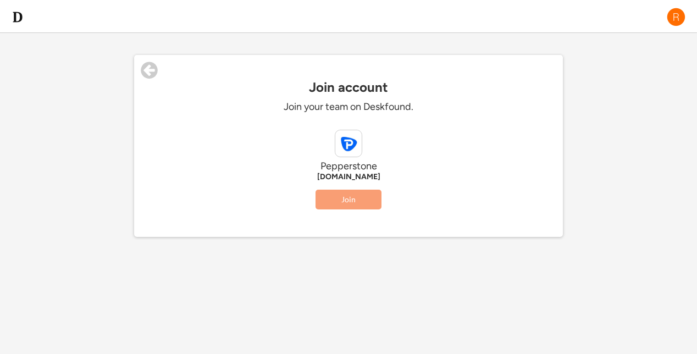  What do you see at coordinates (676, 17) in the screenshot?
I see `img: R.png` at bounding box center [676, 17].